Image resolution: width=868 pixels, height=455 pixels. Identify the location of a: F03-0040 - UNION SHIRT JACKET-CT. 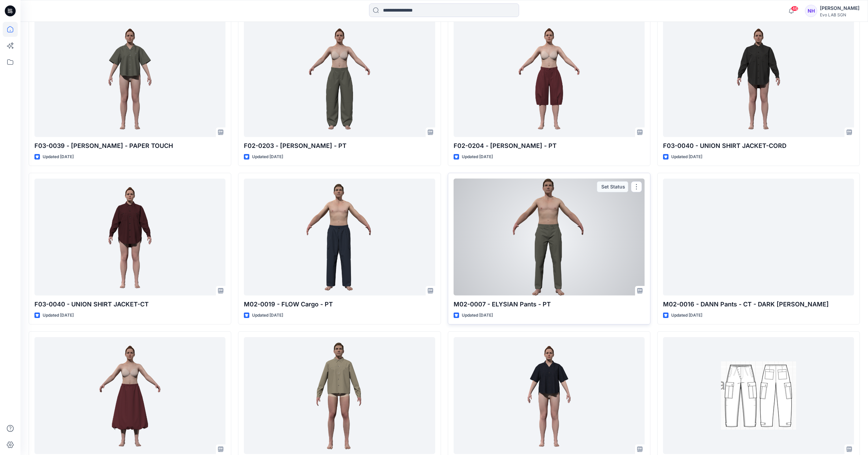
(130, 237).